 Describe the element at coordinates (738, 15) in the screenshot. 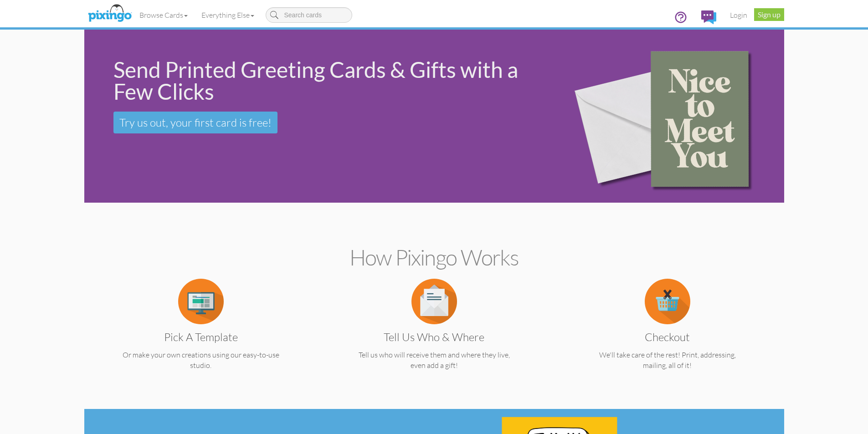

I see `a: Login` at that location.